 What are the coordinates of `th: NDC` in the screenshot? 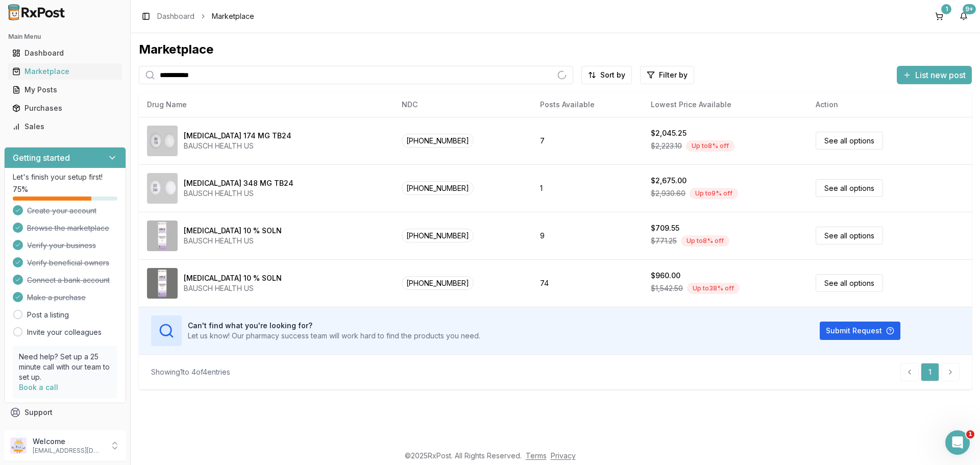 It's located at (462, 105).